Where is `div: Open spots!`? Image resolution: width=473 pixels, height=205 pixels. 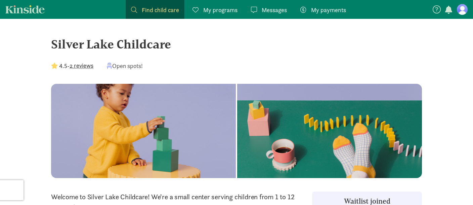
div: Open spots! is located at coordinates (125, 65).